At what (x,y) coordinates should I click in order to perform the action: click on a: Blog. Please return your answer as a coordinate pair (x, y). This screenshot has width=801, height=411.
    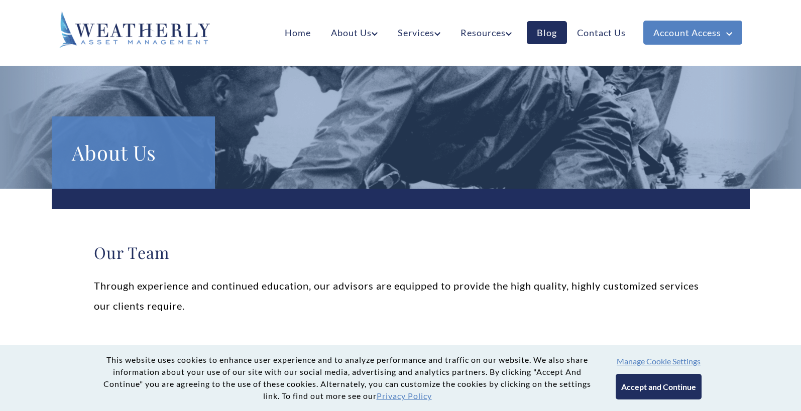
    Looking at the image, I should click on (547, 33).